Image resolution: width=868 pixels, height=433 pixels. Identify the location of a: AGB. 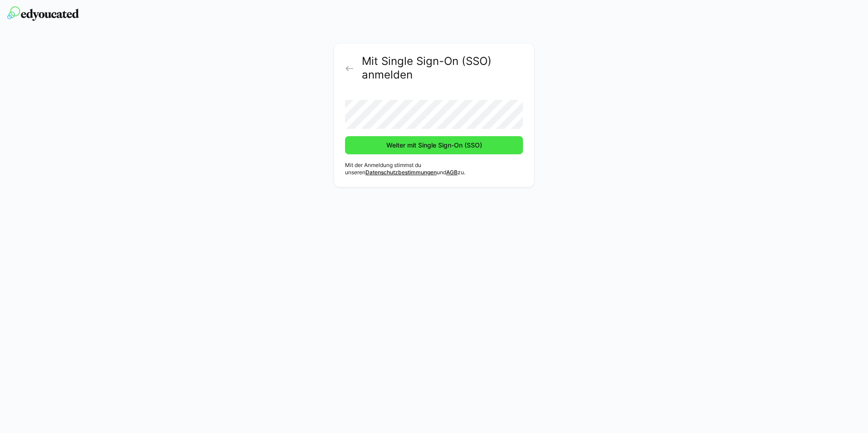
(452, 172).